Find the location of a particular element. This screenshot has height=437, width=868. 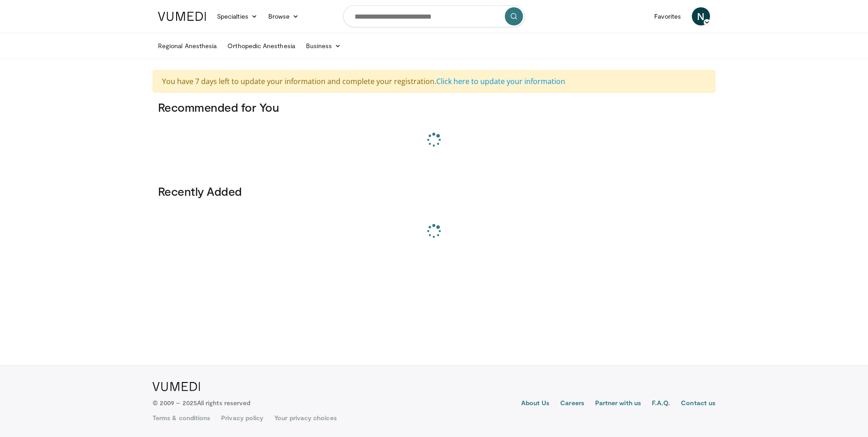

a: Terms & conditions is located at coordinates (181, 418).